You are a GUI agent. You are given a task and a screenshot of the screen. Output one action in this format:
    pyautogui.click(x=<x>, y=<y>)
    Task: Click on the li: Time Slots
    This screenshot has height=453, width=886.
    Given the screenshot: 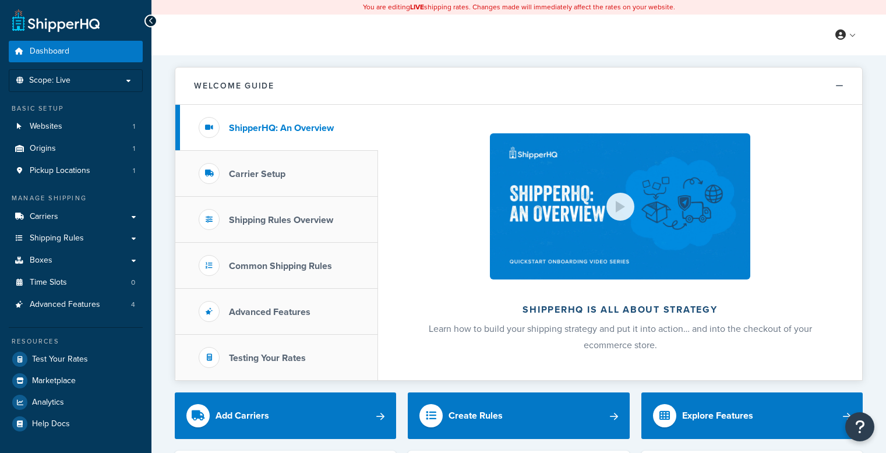 What is the action you would take?
    pyautogui.click(x=76, y=282)
    